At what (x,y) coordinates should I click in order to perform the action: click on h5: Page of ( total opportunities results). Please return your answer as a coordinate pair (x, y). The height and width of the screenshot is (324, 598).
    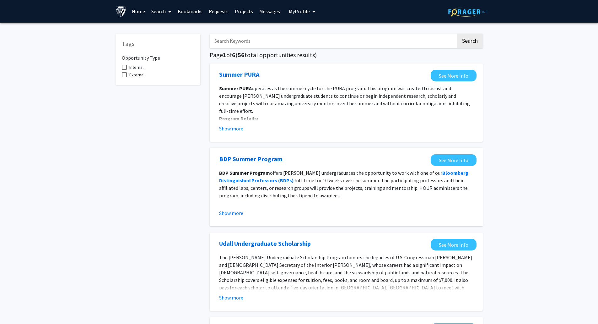
    Looking at the image, I should click on (346, 55).